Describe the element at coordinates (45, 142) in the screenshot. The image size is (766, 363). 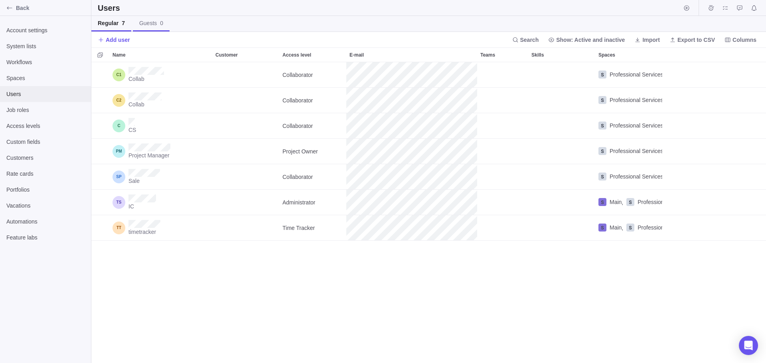
I see `span: Custom fields` at that location.